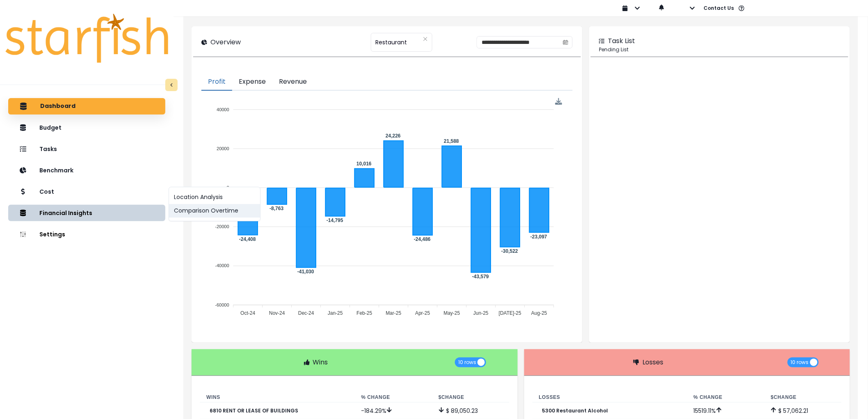  I want to click on tspan: Oct-24, so click(248, 313).